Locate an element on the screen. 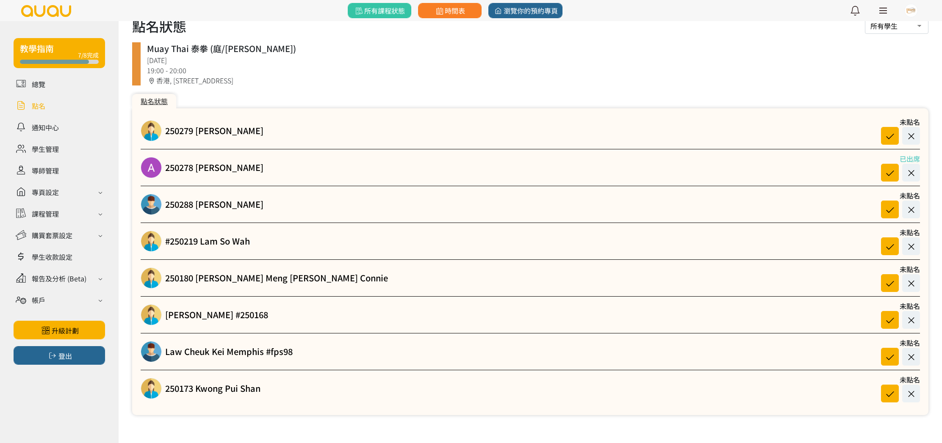  a: #250219 Lam So Wah is located at coordinates (208, 241).